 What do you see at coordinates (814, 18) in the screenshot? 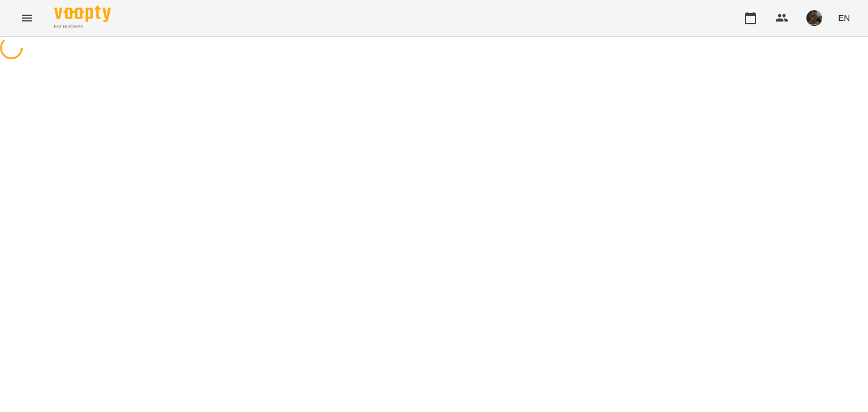
I see `img: 38836d50468c905d322a6b1b27ef4d16.jpg` at bounding box center [814, 18].